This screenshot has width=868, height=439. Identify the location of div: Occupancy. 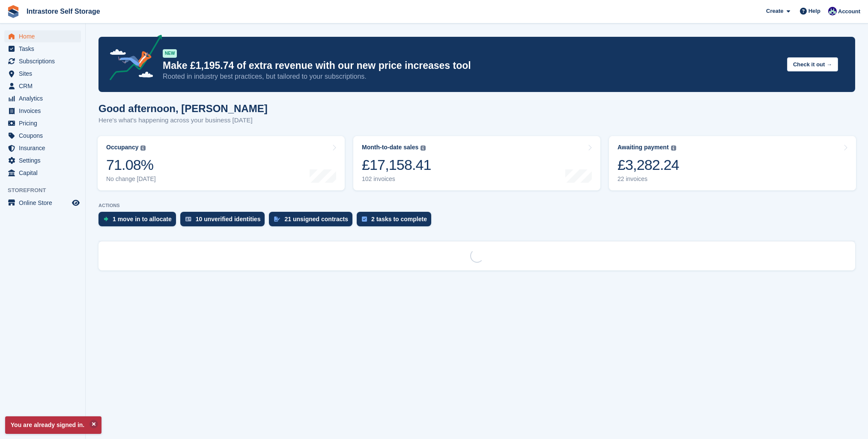
(122, 148).